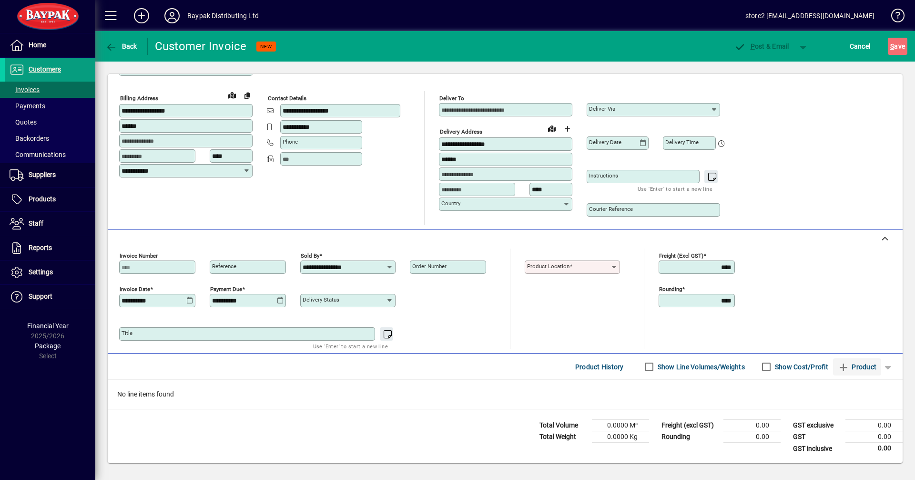  Describe the element at coordinates (127, 333) in the screenshot. I see `mat-label: Title` at that location.